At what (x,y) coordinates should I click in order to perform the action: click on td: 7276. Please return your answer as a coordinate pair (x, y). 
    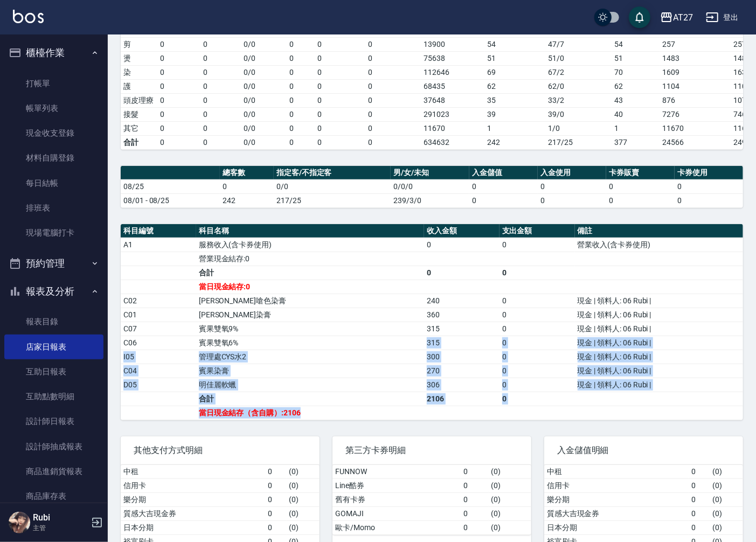
    Looking at the image, I should click on (695, 114).